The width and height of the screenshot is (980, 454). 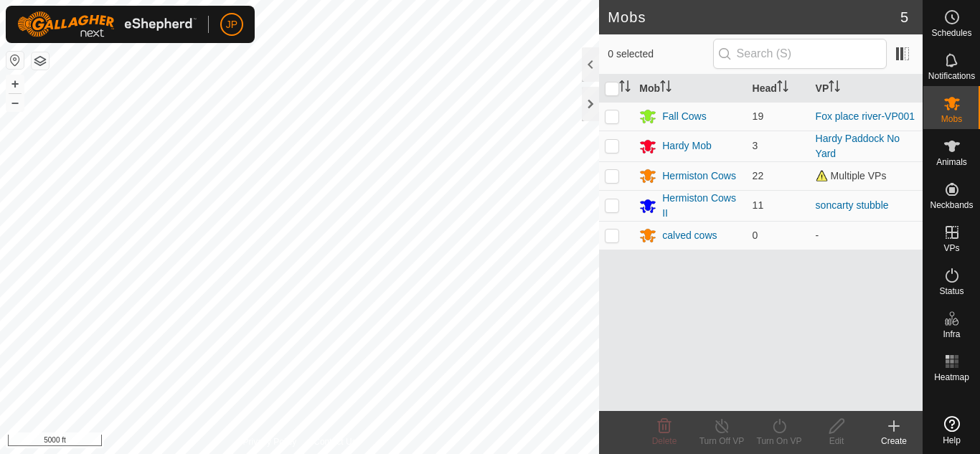 I want to click on div: Hermiston Cows, so click(x=699, y=176).